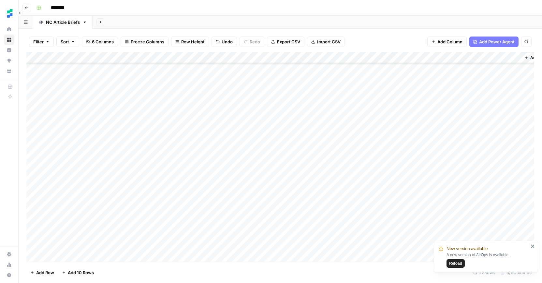 The image size is (542, 283). I want to click on button: Export CSV, so click(286, 42).